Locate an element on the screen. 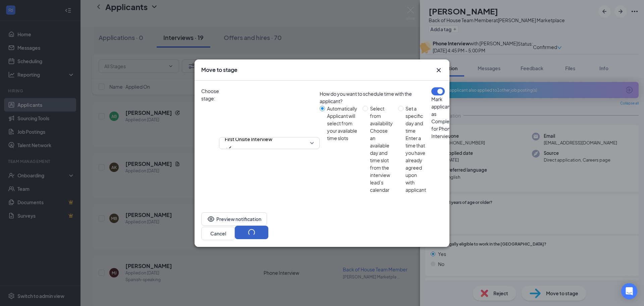 The image size is (644, 306). button: EyePreview notification is located at coordinates (234, 219).